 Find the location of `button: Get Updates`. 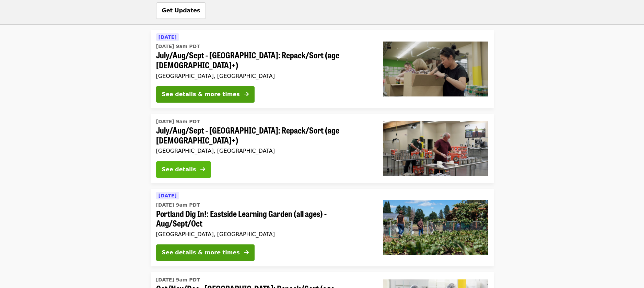

button: Get Updates is located at coordinates (181, 11).